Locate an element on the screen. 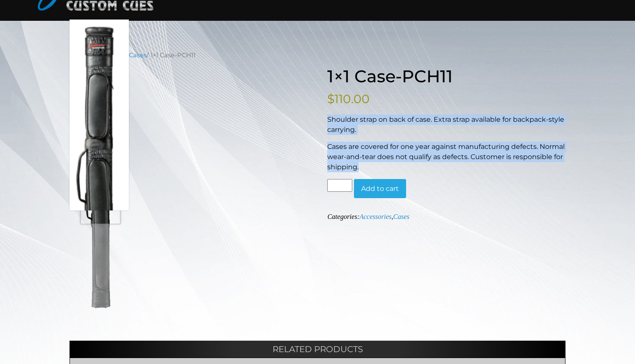  a: Home is located at coordinates (80, 55).